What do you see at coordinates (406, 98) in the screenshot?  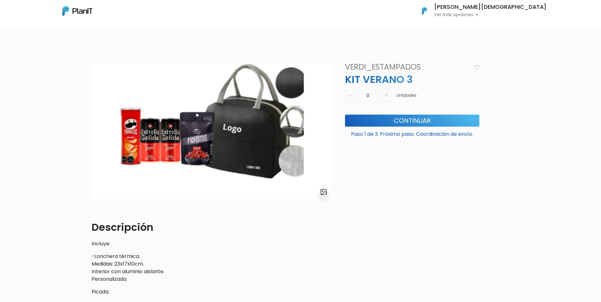 I see `p: Unidades` at bounding box center [406, 98].